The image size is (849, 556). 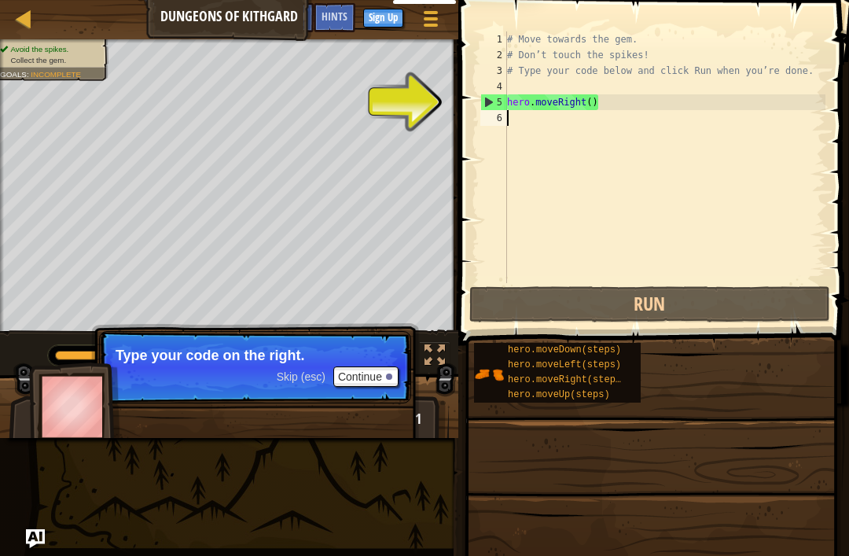 What do you see at coordinates (493, 39) in the screenshot?
I see `div: 1` at bounding box center [493, 39].